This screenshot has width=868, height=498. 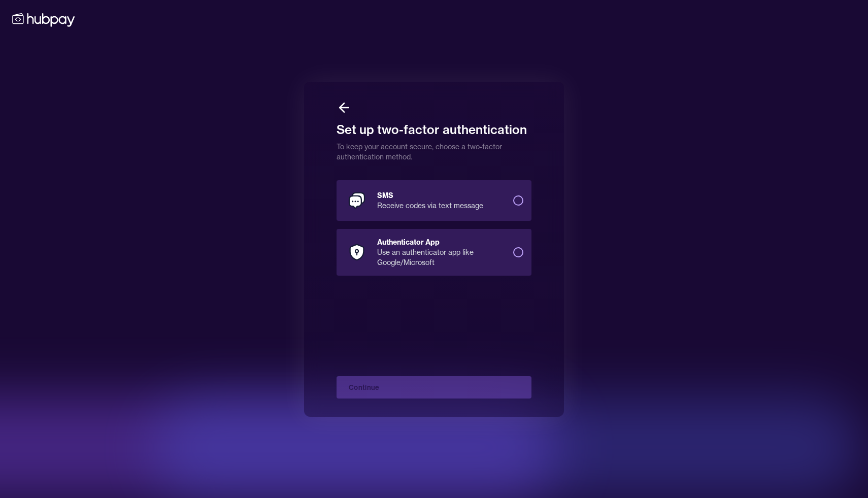 What do you see at coordinates (441, 243) in the screenshot?
I see `div: Authenticator App` at bounding box center [441, 243].